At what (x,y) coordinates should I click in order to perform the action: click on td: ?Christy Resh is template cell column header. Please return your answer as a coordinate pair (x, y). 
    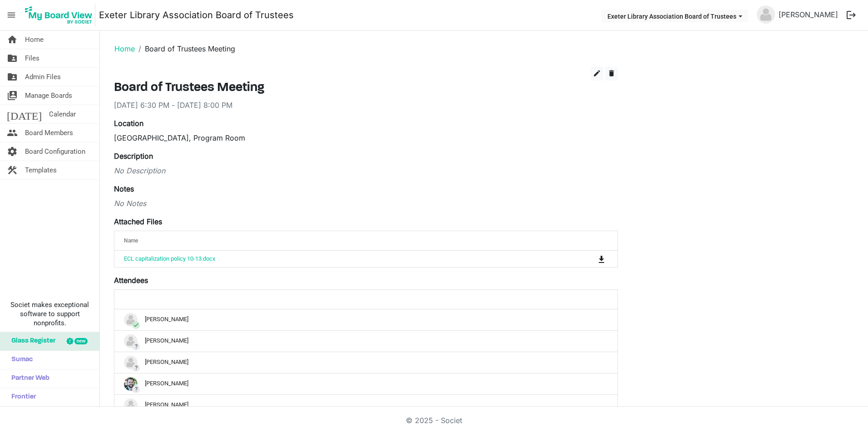
    Looking at the image, I should click on (366, 340).